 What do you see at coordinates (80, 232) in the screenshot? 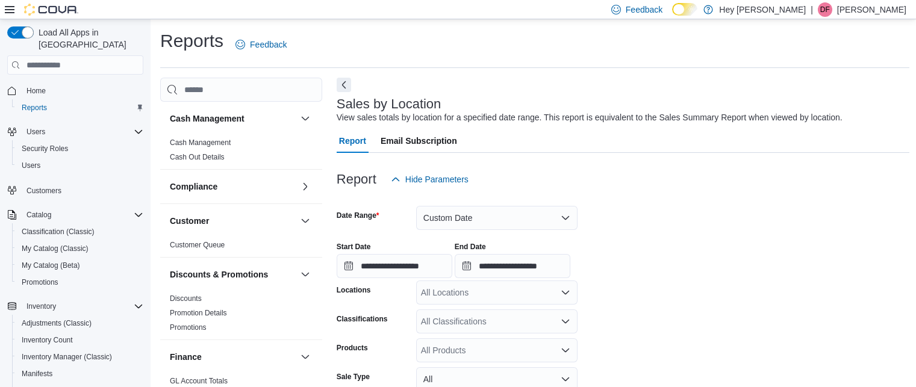
I see `span: Classification (Classic)` at bounding box center [80, 232].